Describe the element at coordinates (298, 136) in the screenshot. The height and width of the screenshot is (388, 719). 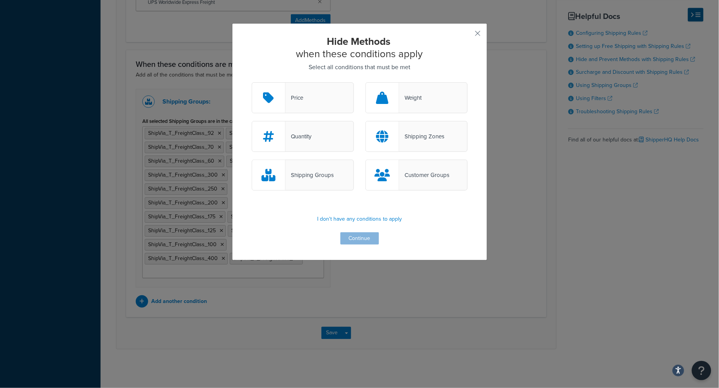
I see `div: Quantity` at that location.